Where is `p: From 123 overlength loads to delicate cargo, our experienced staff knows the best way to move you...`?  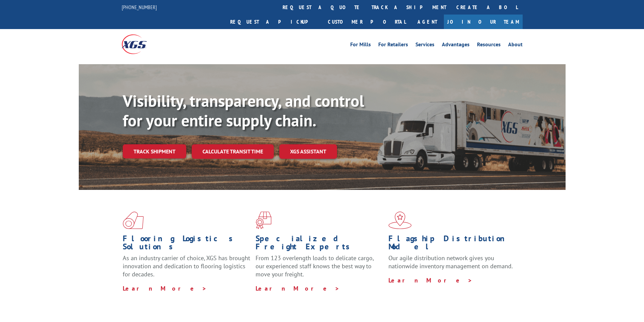
p: From 123 overlength loads to delicate cargo, our experienced staff knows the best way to move you... is located at coordinates (319, 269).